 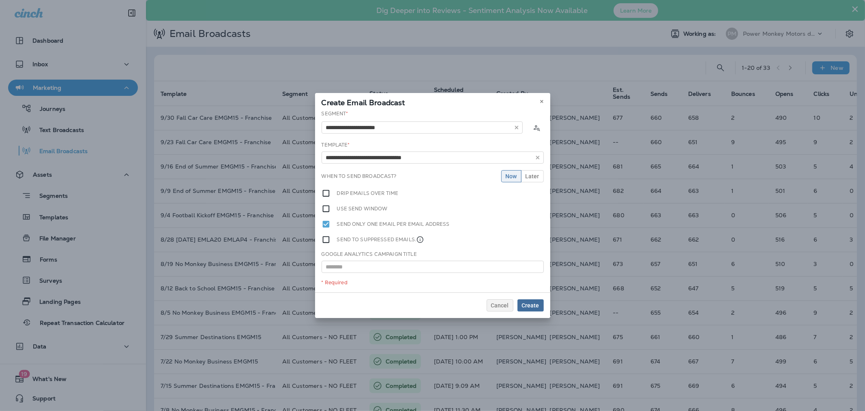 What do you see at coordinates (433, 282) in the screenshot?
I see `div: * Required` at bounding box center [433, 282].